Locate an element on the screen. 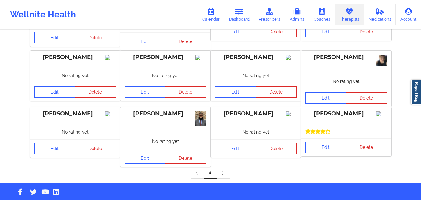 The height and width of the screenshot is (200, 421). img: U_g4Pd1T9wvApRPb5tbG8iPP_qnuUtWMi0JI3wuSfxk.jpeg is located at coordinates (381, 60).